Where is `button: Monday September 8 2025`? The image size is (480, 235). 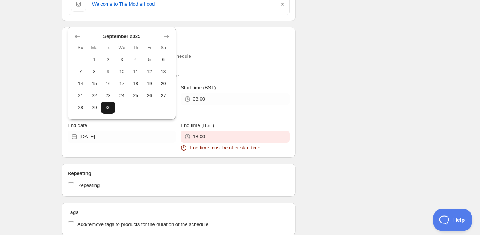
button: Monday September 8 2025 is located at coordinates (94, 72).